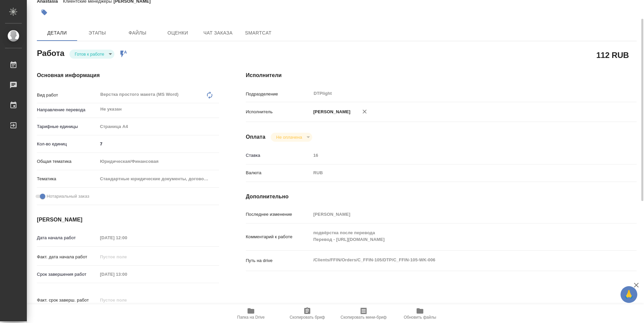 The width and height of the screenshot is (644, 323). I want to click on p: Путь на drive, so click(278, 261).